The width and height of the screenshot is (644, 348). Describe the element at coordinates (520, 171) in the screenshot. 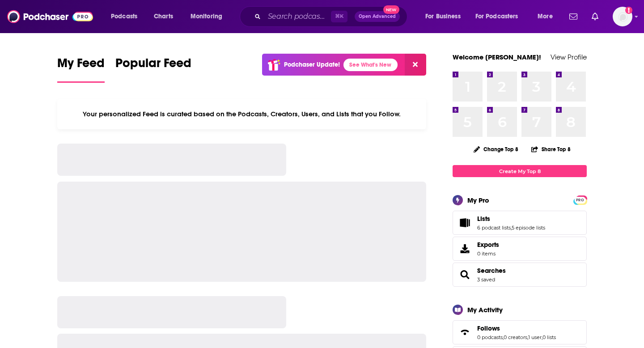

I see `a: Create My Top 8` at that location.